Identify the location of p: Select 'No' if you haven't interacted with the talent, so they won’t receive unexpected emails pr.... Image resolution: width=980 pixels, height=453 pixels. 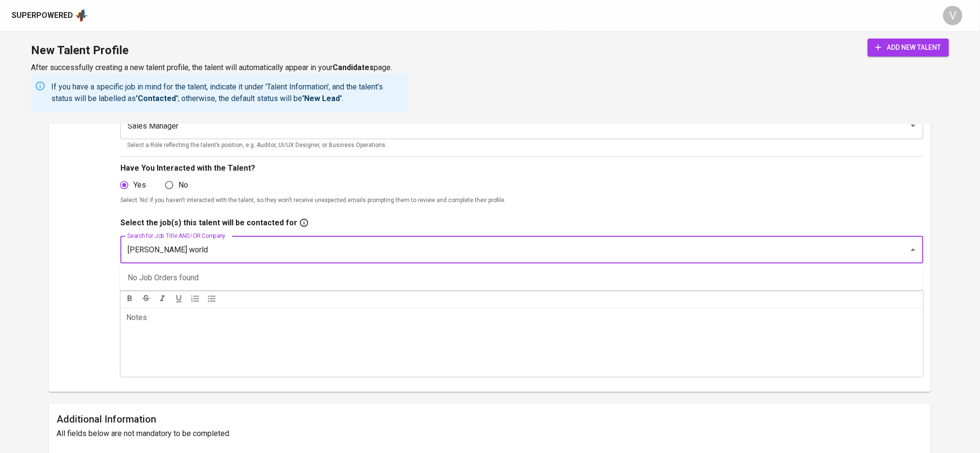
(522, 200).